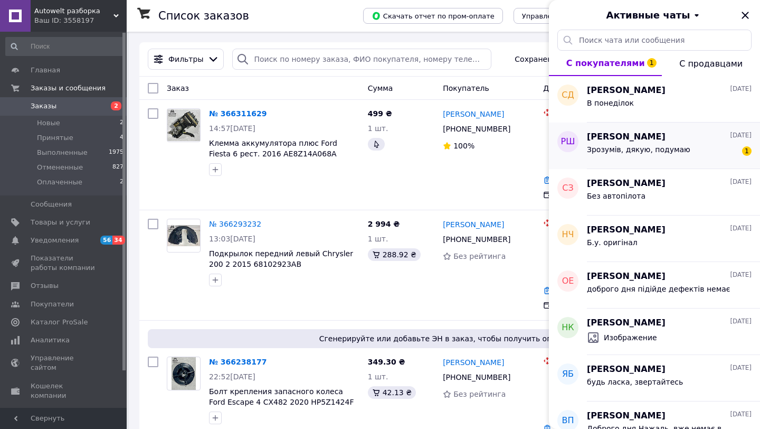 Image resolution: width=760 pixels, height=429 pixels. I want to click on span: Изображение, so click(630, 337).